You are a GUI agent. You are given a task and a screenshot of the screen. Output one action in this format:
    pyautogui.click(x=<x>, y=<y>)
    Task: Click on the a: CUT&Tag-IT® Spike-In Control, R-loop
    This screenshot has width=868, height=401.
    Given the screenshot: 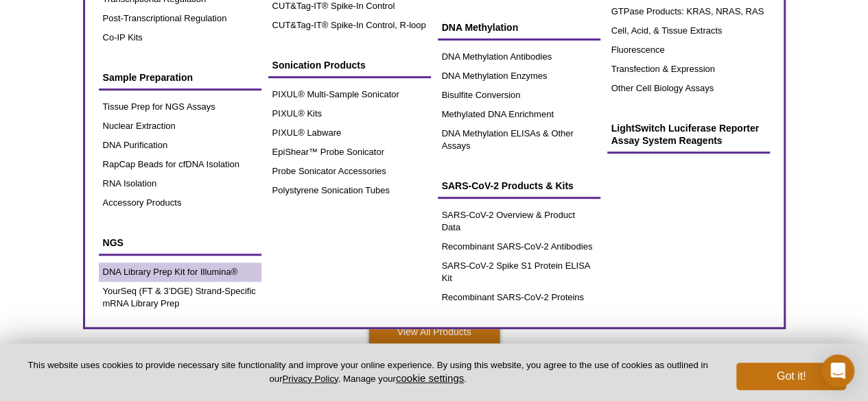 What is the action you would take?
    pyautogui.click(x=349, y=26)
    